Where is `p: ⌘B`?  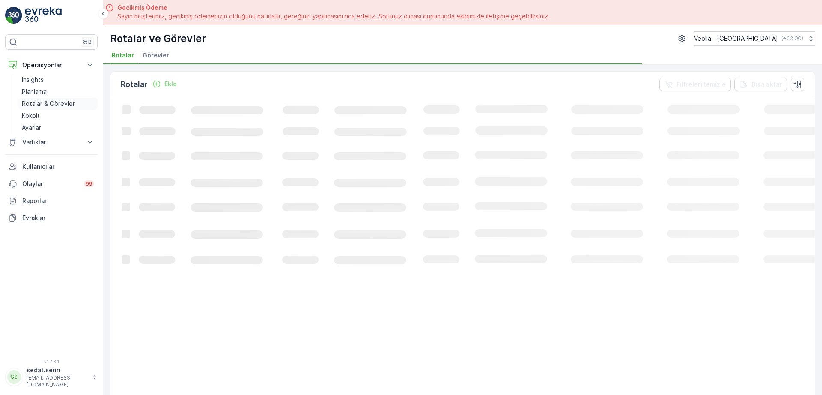
p: ⌘B is located at coordinates (87, 42).